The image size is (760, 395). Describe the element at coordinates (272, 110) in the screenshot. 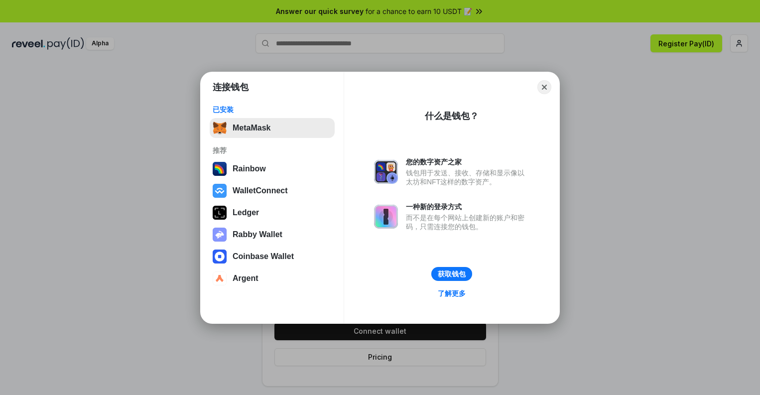

I see `div: 已安装` at that location.